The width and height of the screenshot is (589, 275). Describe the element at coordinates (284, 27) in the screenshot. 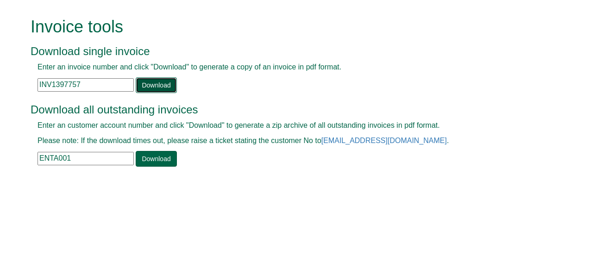

I see `h1: Invoice tools` at that location.